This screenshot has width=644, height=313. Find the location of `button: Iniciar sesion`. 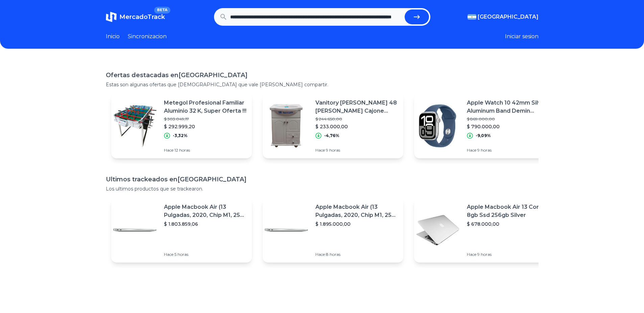

button: Iniciar sesion is located at coordinates (522, 37).